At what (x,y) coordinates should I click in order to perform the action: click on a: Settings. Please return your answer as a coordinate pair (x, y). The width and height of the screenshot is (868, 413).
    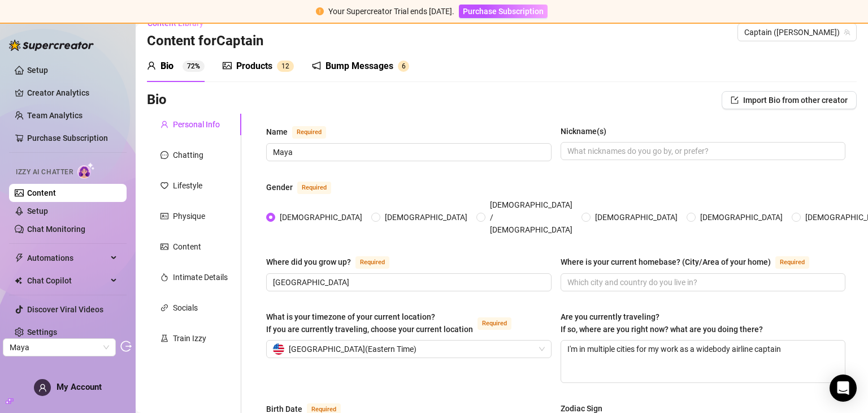
    Looking at the image, I should click on (42, 332).